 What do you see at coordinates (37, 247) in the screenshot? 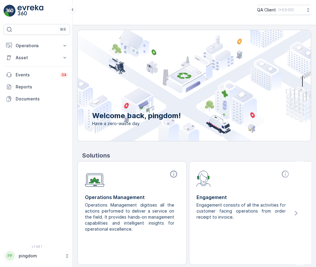
I see `span: v 1.48.1` at bounding box center [37, 247].